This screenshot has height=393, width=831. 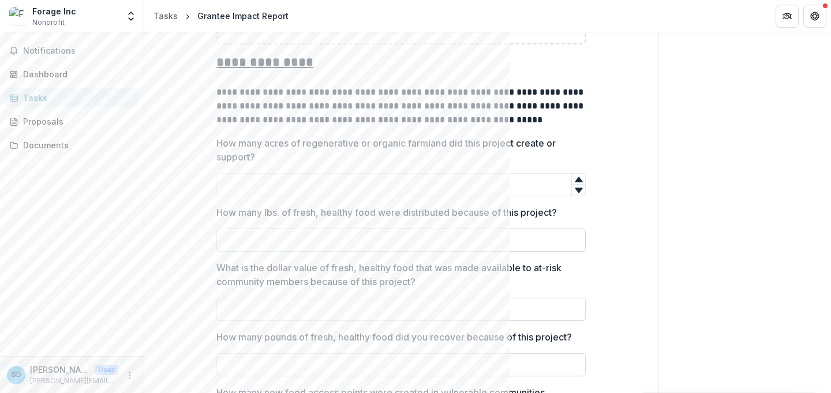 I want to click on div: Documents, so click(x=76, y=145).